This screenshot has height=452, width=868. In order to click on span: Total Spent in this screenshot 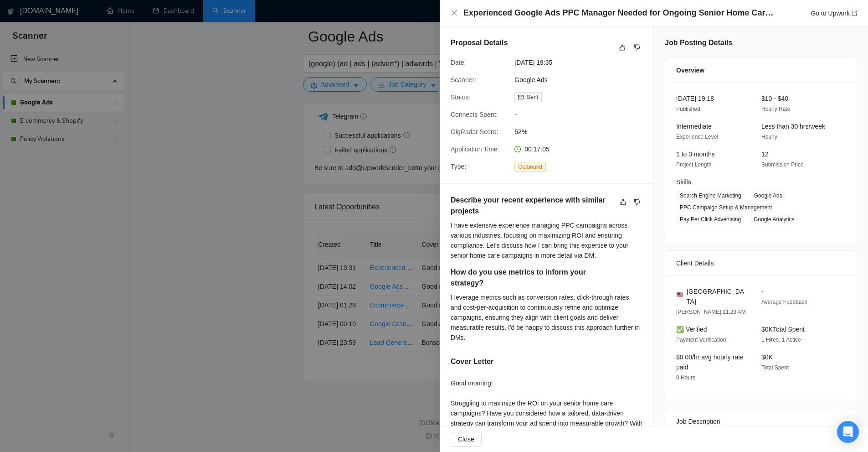, I will do `click(775, 368)`.